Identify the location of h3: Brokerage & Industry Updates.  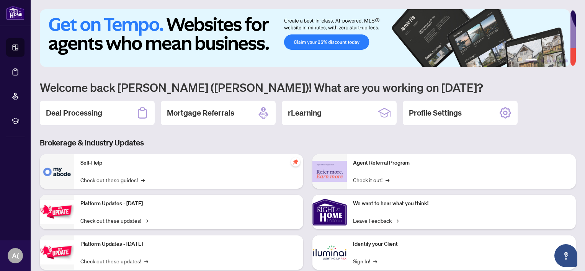
(308, 143).